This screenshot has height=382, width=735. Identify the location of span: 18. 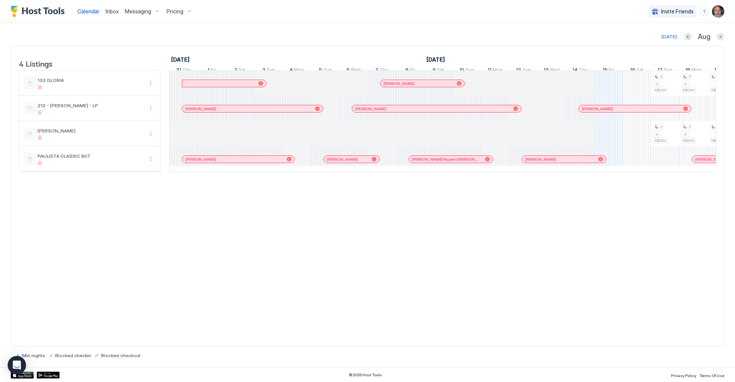
(688, 70).